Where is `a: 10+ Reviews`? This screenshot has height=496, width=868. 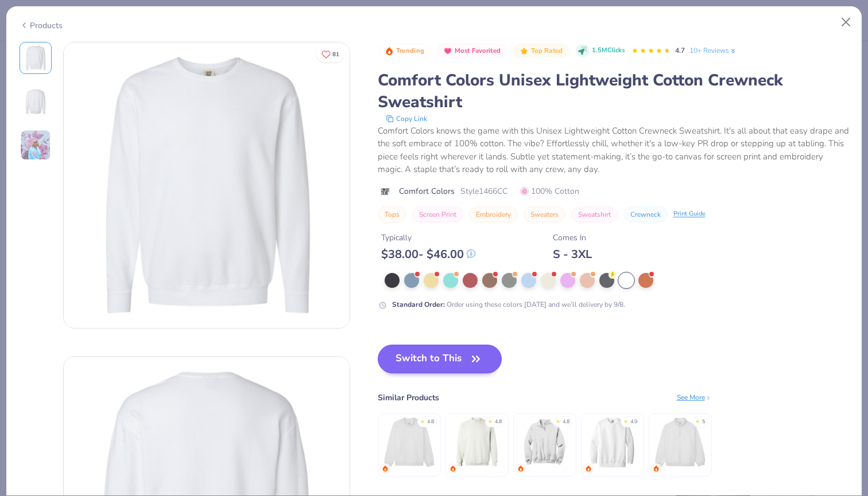
a: 10+ Reviews is located at coordinates (713, 50).